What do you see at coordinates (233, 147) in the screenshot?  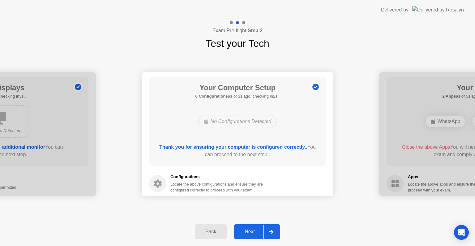 I see `b: Thank you for ensuring your computer is configured correctly..` at bounding box center [233, 147].